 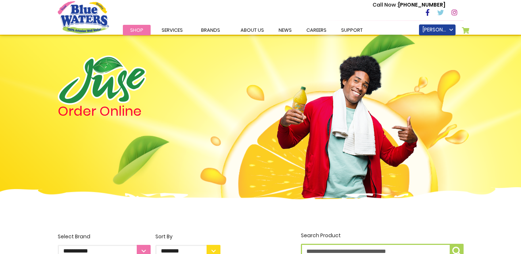 What do you see at coordinates (352, 30) in the screenshot?
I see `a: support` at bounding box center [352, 30].